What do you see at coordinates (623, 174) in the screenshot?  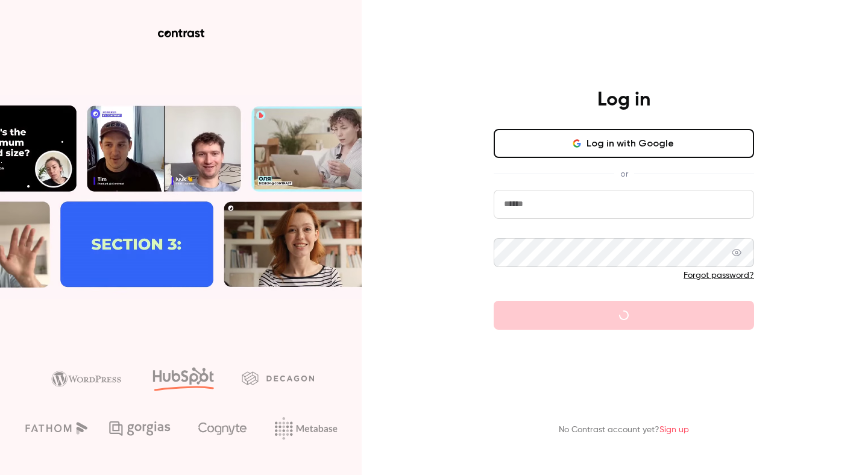 I see `span: or` at bounding box center [623, 174].